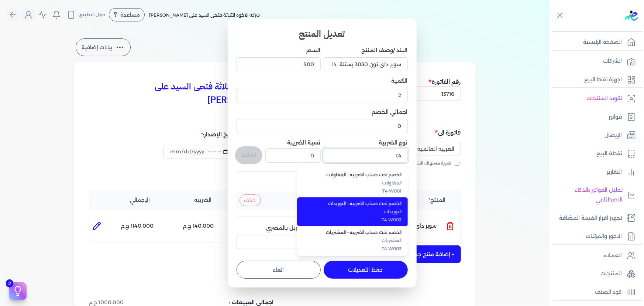 Image resolution: width=644 pixels, height=306 pixels. Describe the element at coordinates (357, 183) in the screenshot. I see `span: المقاولات` at that location.